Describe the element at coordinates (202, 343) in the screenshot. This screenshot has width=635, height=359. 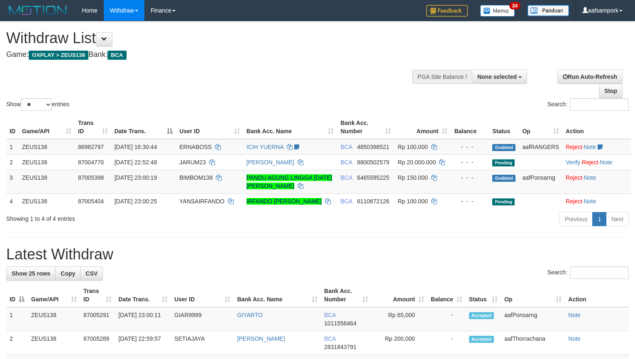
I see `td: SETIAJAYA` at that location.